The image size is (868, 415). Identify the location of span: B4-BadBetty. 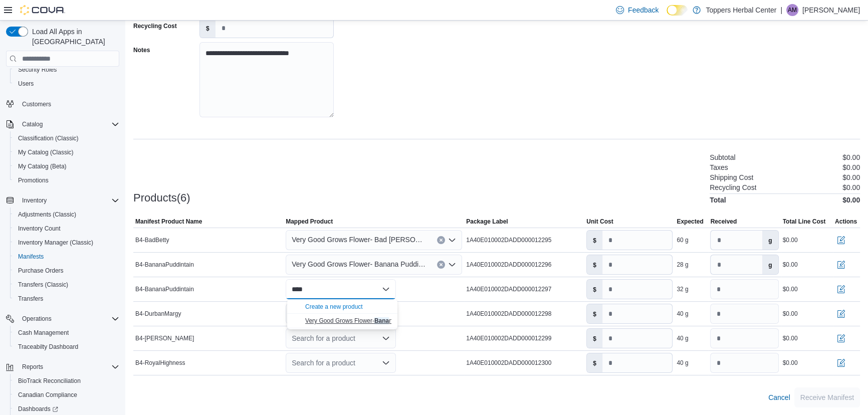
(152, 241).